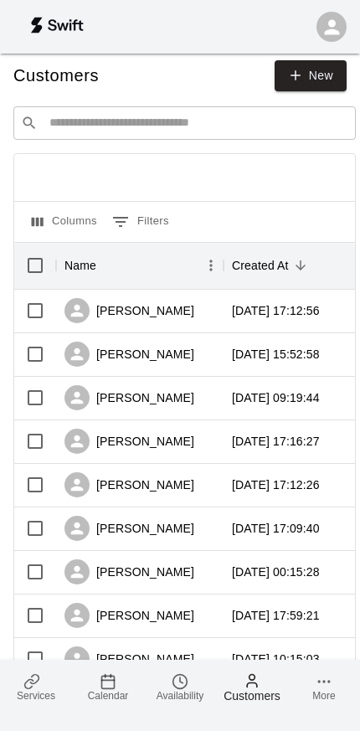 Image resolution: width=360 pixels, height=731 pixels. What do you see at coordinates (56, 75) in the screenshot?
I see `h5: Customers` at bounding box center [56, 75].